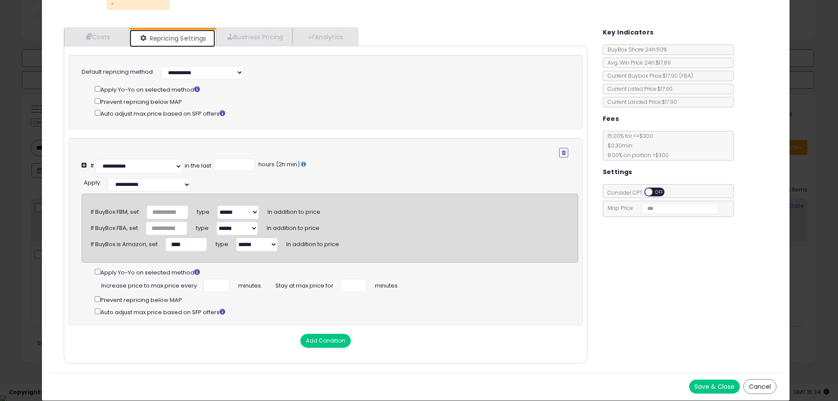 The height and width of the screenshot is (401, 838). Describe the element at coordinates (304, 285) in the screenshot. I see `span: Stay at max price for` at that location.